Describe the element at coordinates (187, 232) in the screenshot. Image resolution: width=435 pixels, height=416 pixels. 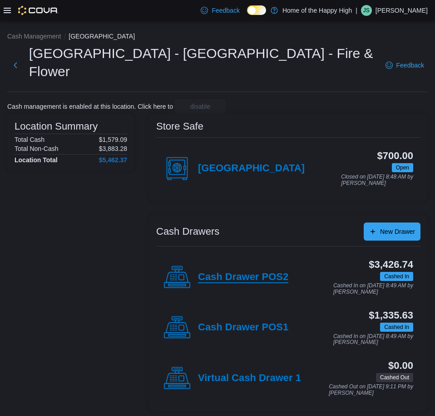
I see `h3: Cash Drawers` at that location.